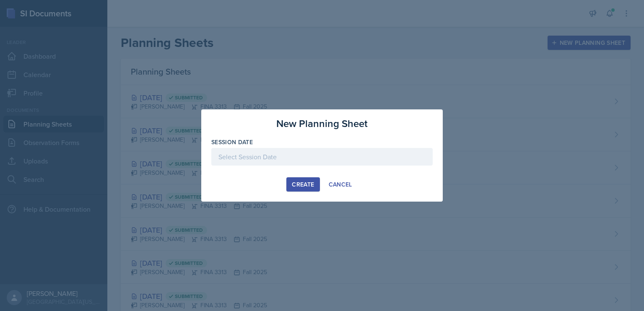 This screenshot has width=644, height=311. Describe the element at coordinates (303, 185) in the screenshot. I see `div: Create` at that location.